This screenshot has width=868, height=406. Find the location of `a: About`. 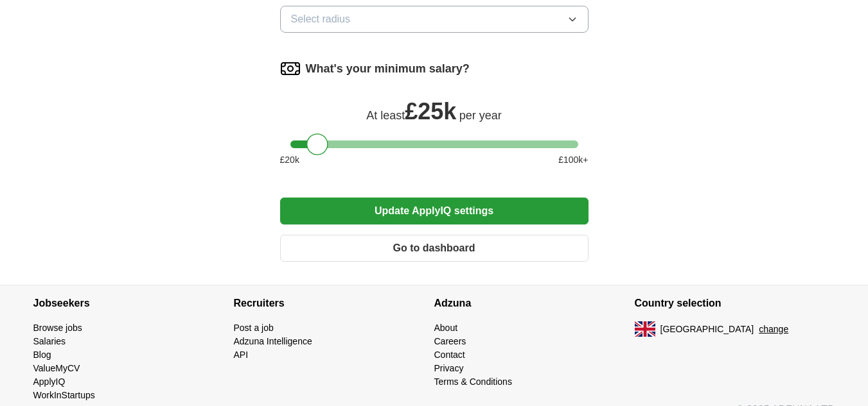

a: About is located at coordinates (446, 328).